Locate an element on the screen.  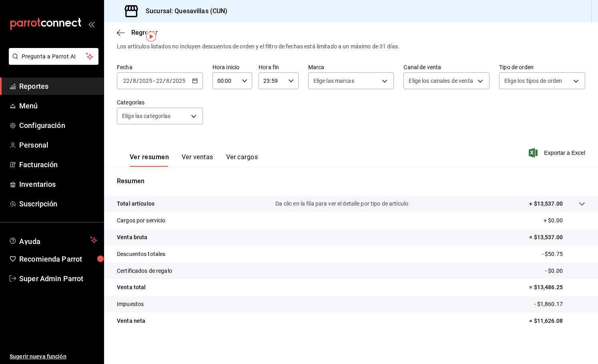
p: Resumen is located at coordinates (351, 181).